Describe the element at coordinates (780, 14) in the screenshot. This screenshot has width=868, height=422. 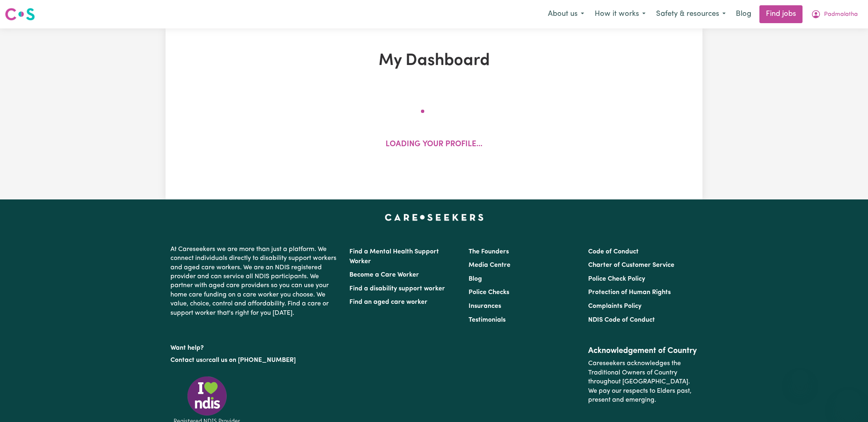
I see `a: Find jobs` at that location.